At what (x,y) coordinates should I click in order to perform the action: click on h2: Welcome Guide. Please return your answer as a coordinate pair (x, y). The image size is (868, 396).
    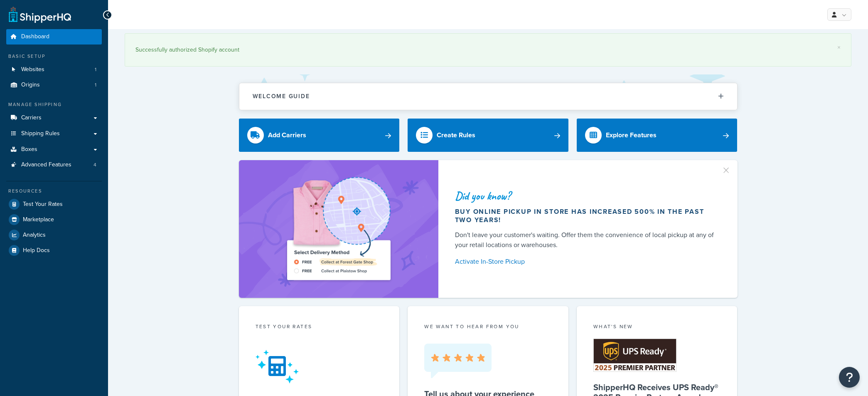
    Looking at the image, I should click on (282, 96).